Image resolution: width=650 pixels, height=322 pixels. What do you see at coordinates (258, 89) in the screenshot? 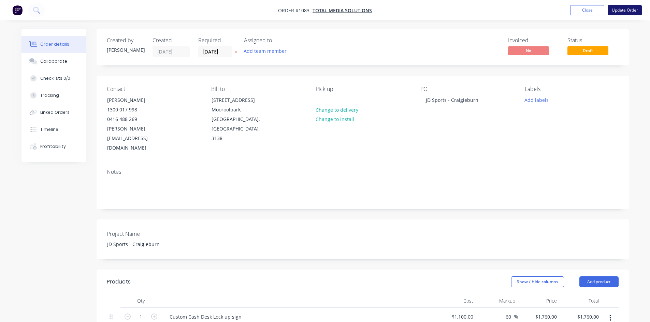
I see `div: Bill to` at bounding box center [258, 89].